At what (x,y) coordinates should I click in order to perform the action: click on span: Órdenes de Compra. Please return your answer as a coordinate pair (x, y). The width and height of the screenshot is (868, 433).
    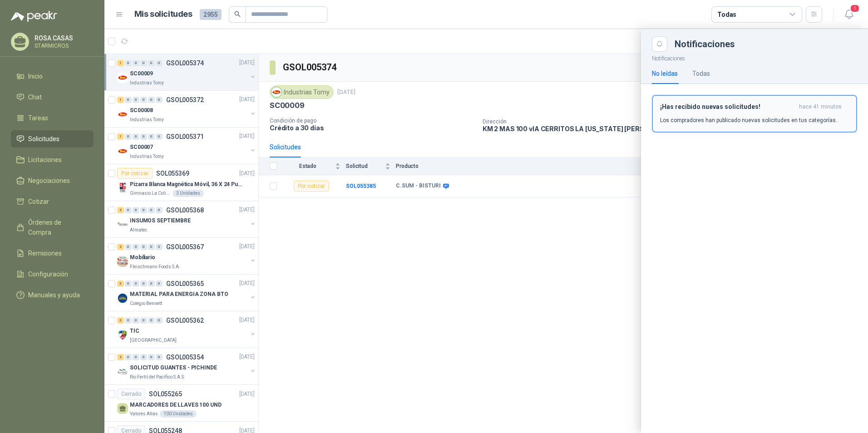
    Looking at the image, I should click on (56, 227).